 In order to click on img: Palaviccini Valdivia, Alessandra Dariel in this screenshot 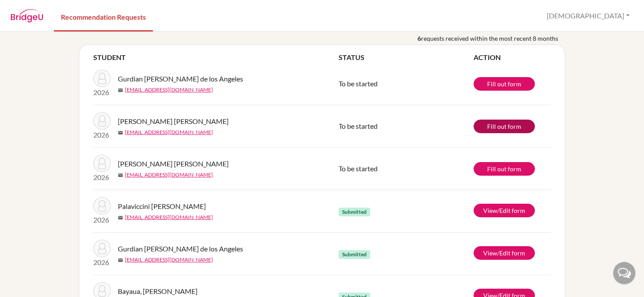, I will do `click(102, 206)`.